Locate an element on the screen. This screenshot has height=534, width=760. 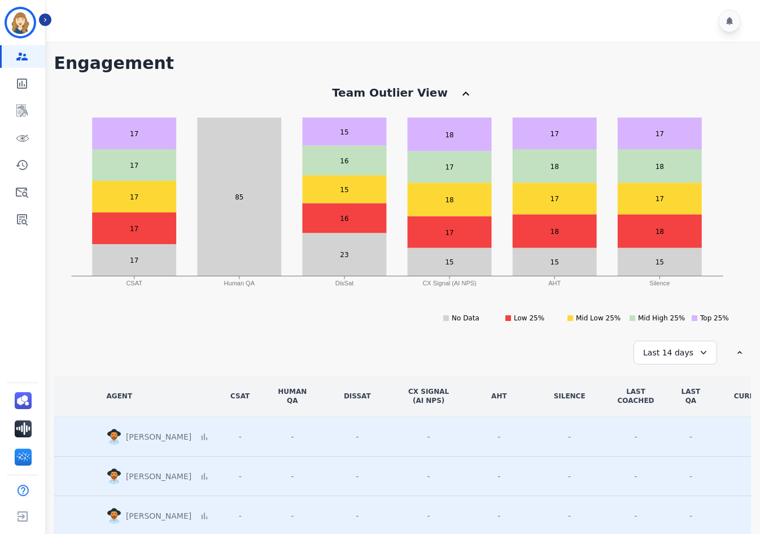
img: Bordered avatar is located at coordinates (20, 23).